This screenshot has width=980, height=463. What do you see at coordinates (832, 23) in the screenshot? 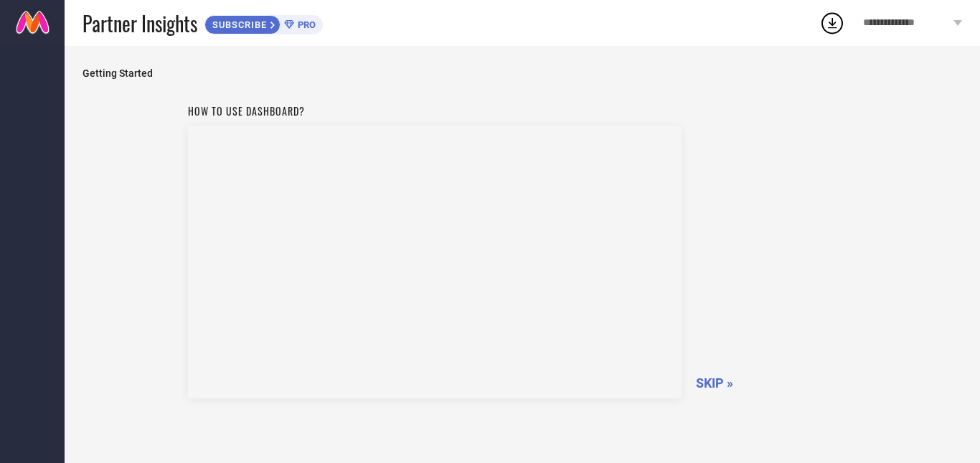
I see `div: Open download list` at bounding box center [832, 23].